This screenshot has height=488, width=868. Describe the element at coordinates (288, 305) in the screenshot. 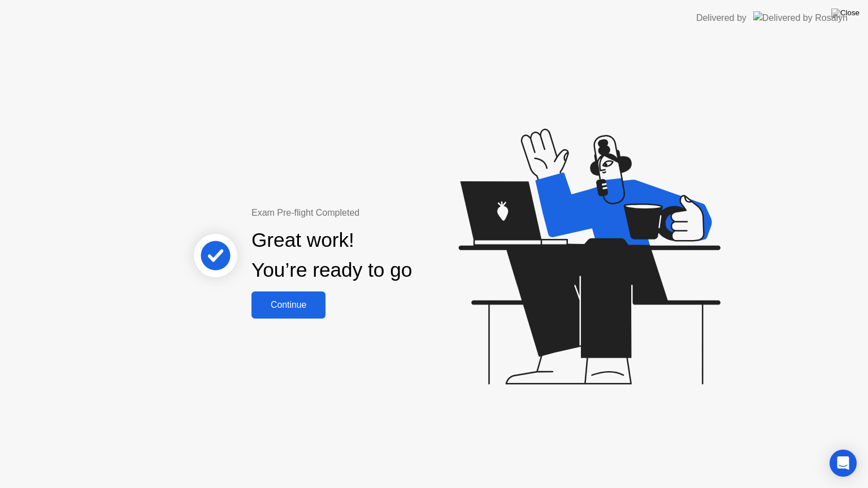

I see `button: Continue` at that location.